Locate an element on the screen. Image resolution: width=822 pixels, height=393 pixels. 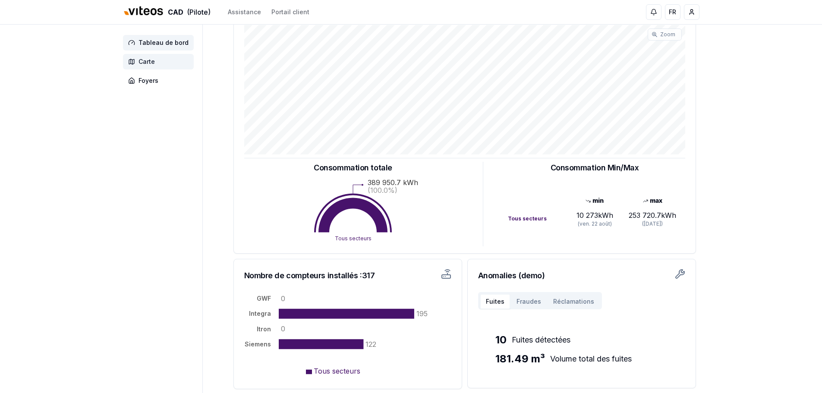
button: Fraudes is located at coordinates (528, 301).